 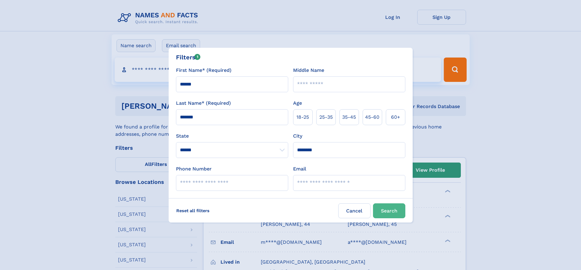 What do you see at coordinates (298, 136) in the screenshot?
I see `label: City` at bounding box center [298, 136].